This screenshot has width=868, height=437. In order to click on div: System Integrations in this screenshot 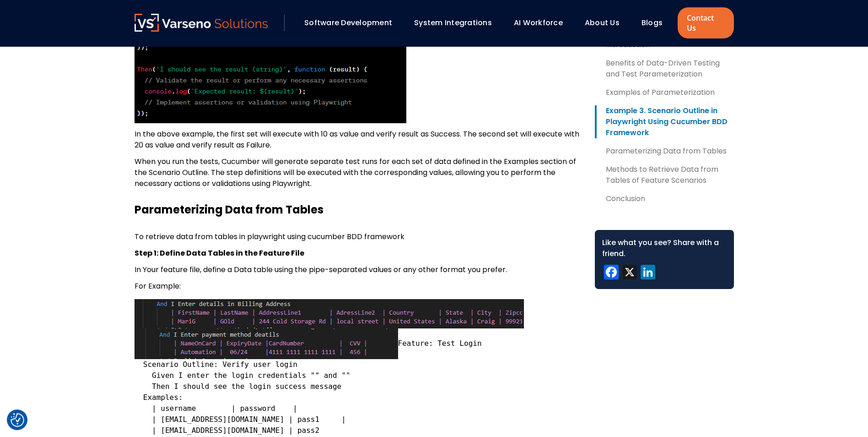, I will do `click(457, 23)`.